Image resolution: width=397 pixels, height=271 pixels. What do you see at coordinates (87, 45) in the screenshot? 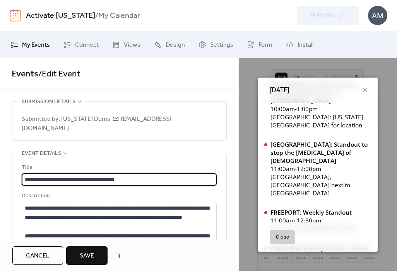
I see `span: Connect` at bounding box center [87, 45].